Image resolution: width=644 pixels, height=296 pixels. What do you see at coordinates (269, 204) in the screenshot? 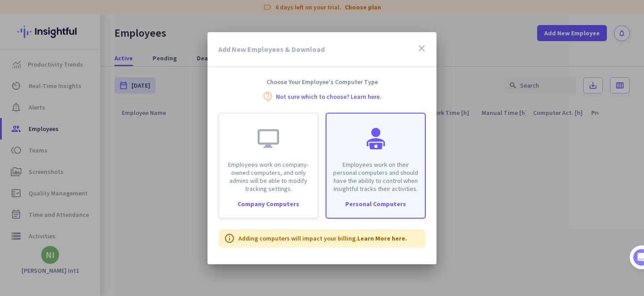
I see `div: Company Computers` at bounding box center [269, 204].